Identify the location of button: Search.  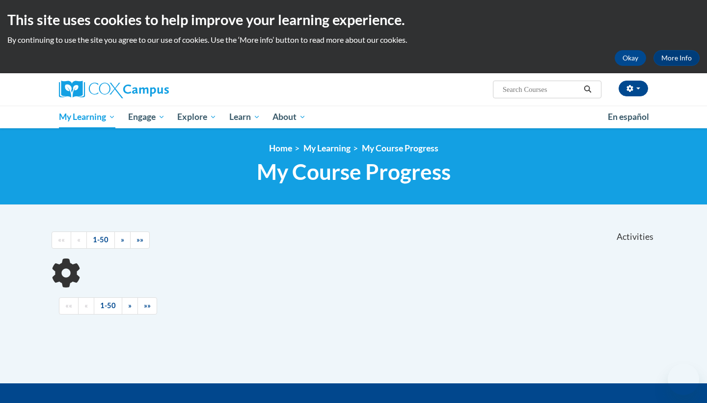
(588, 89).